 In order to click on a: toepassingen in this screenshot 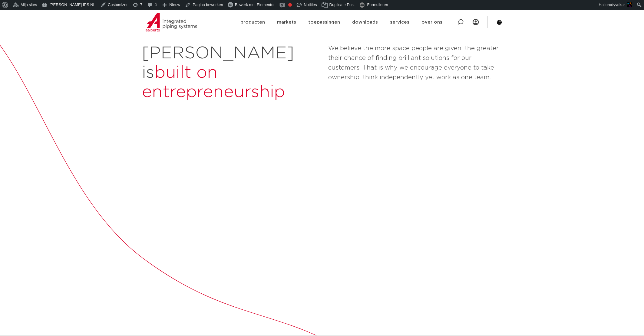, I will do `click(324, 22)`.